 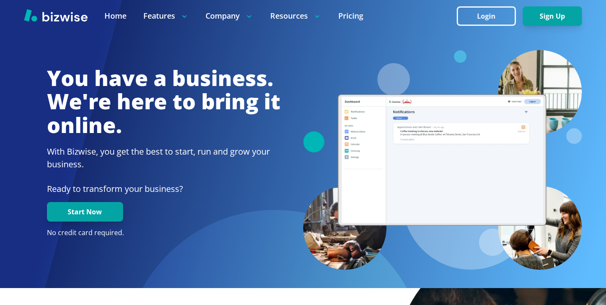 I want to click on button: Login, so click(x=487, y=16).